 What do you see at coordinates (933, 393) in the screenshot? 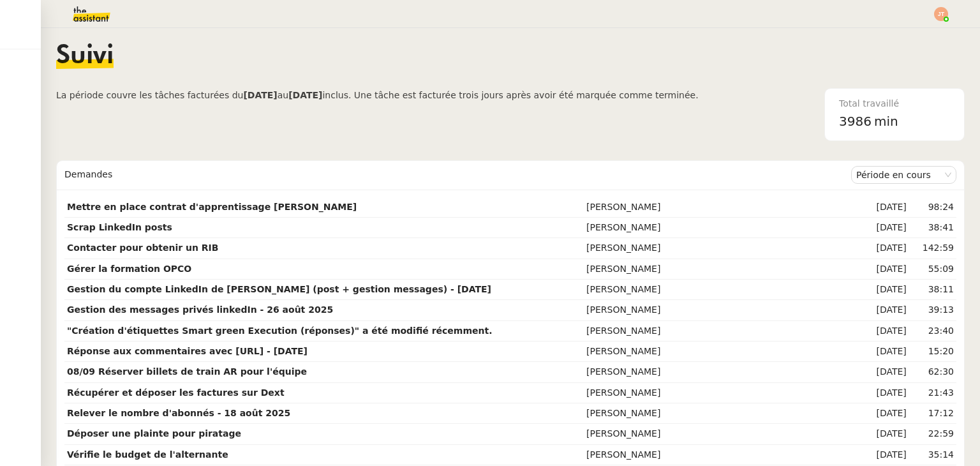
I see `td: 21:43` at bounding box center [933, 393].